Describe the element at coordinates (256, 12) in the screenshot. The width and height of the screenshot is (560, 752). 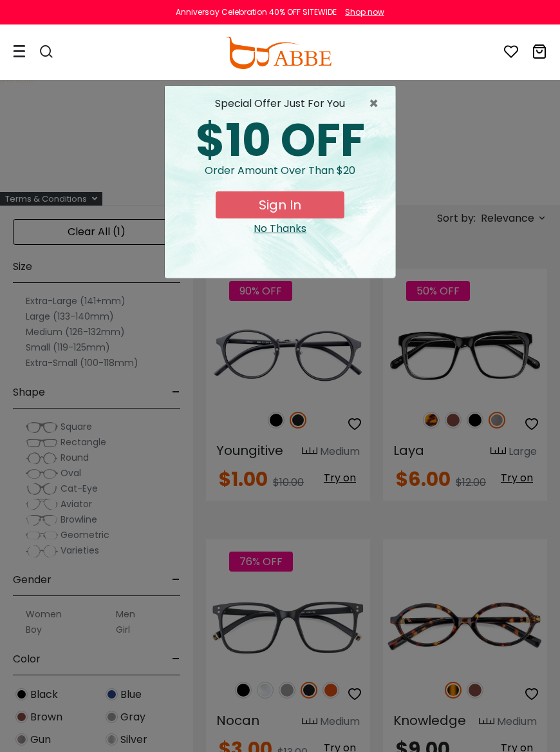
I see `div: Anniversay Celebration 40% OFF SITEWIDE` at that location.